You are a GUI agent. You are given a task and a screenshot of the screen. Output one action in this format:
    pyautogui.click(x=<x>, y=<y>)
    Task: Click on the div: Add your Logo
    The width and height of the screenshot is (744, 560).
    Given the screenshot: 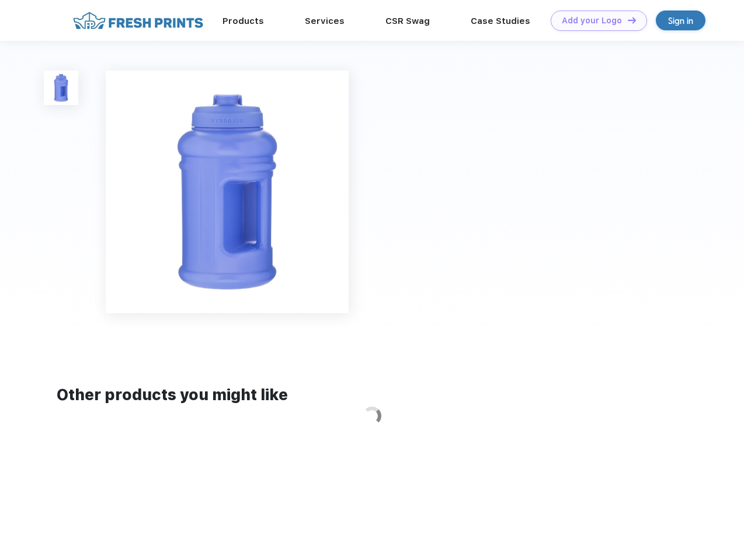 What is the action you would take?
    pyautogui.click(x=591, y=21)
    